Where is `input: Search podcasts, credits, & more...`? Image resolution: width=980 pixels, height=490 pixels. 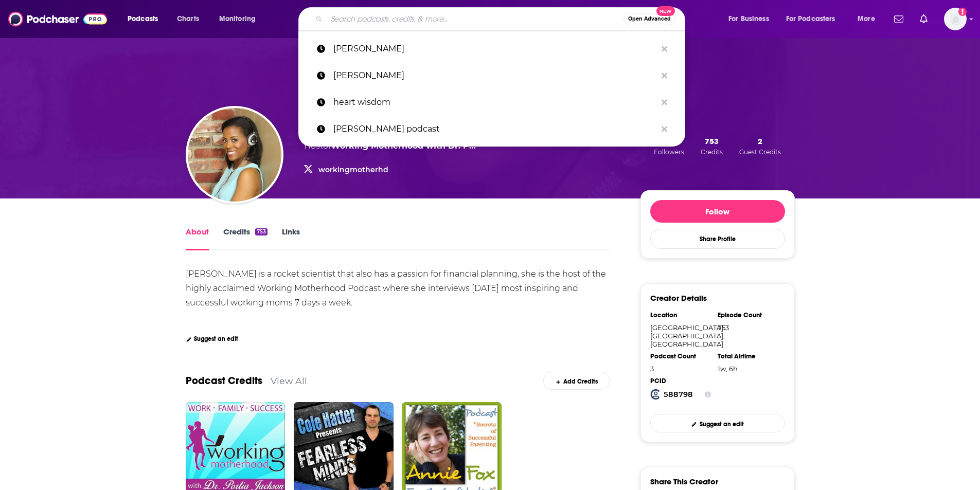 input: Search podcasts, credits, & more... is located at coordinates (475, 19).